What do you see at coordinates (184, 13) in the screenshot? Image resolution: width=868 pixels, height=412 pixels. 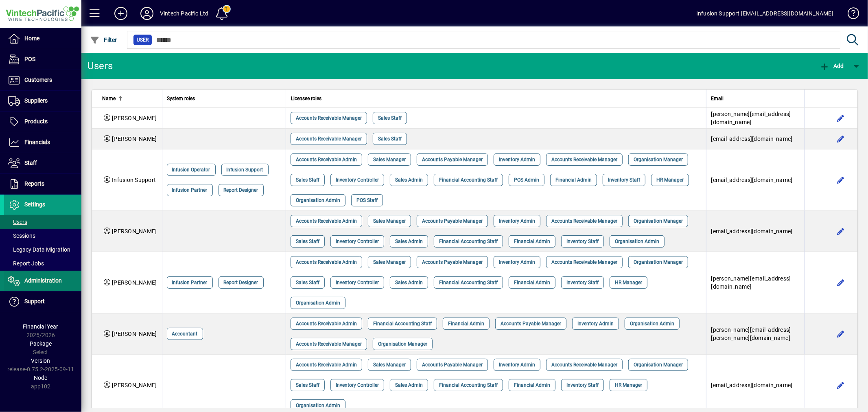 I see `div: Vintech Pacific Ltd` at bounding box center [184, 13].